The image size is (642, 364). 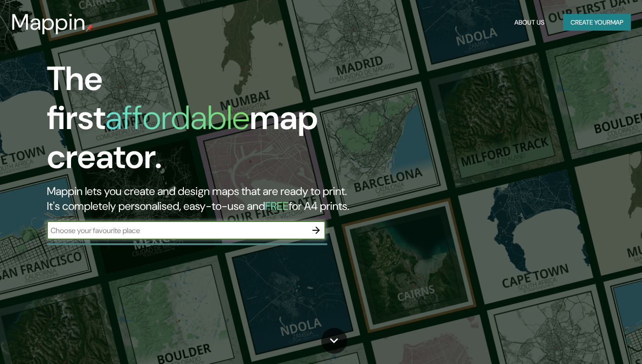 What do you see at coordinates (208, 121) in the screenshot?
I see `h1: The first map creator.` at bounding box center [208, 121].